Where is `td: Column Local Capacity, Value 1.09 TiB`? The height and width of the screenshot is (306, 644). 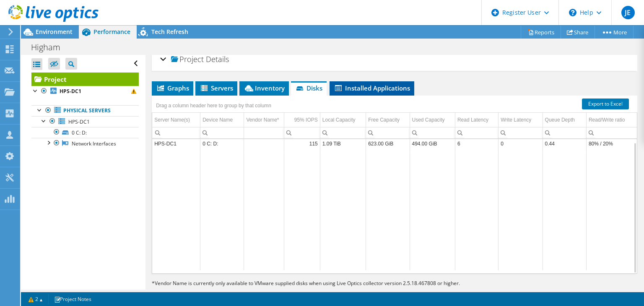 td: Column Local Capacity, Value 1.09 TiB is located at coordinates (342, 144).